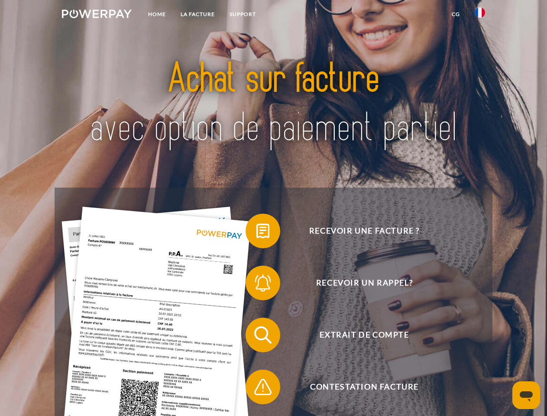 The image size is (547, 416). I want to click on img: qb_warning.svg, so click(263, 387).